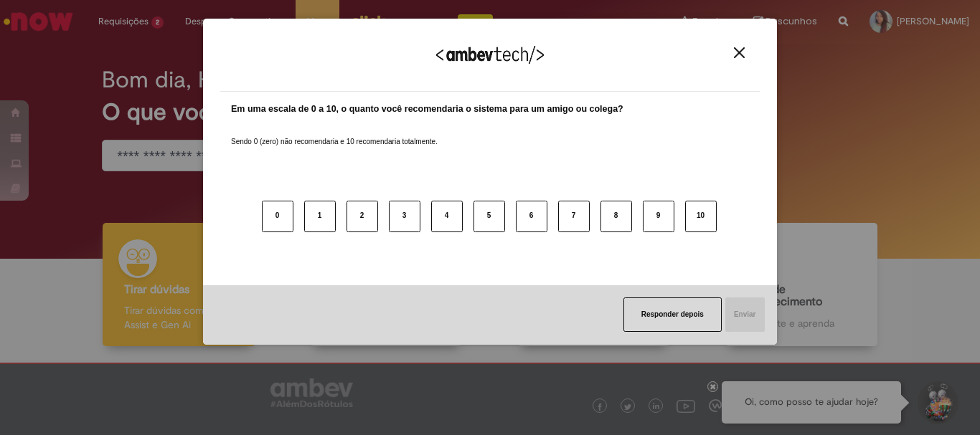 Image resolution: width=980 pixels, height=435 pixels. What do you see at coordinates (427, 109) in the screenshot?
I see `label: Em uma escala de 0 a 10, o quanto você recomendaria o sistema para um amigo ou colega?` at bounding box center [427, 109].